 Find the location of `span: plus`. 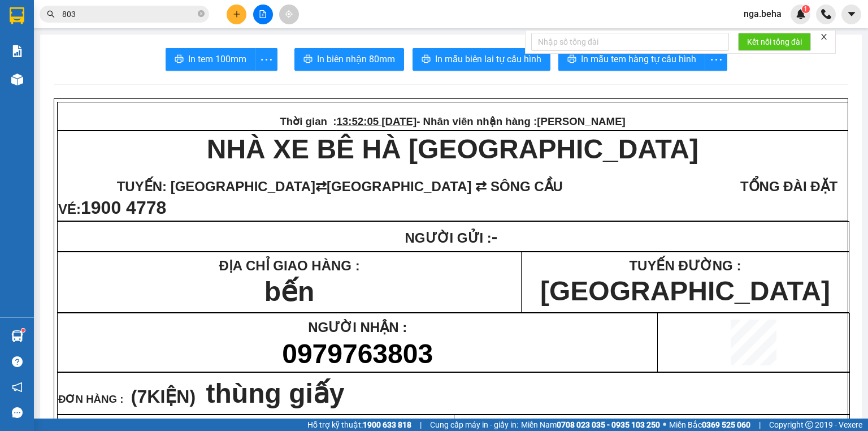

span: plus is located at coordinates (237, 14).